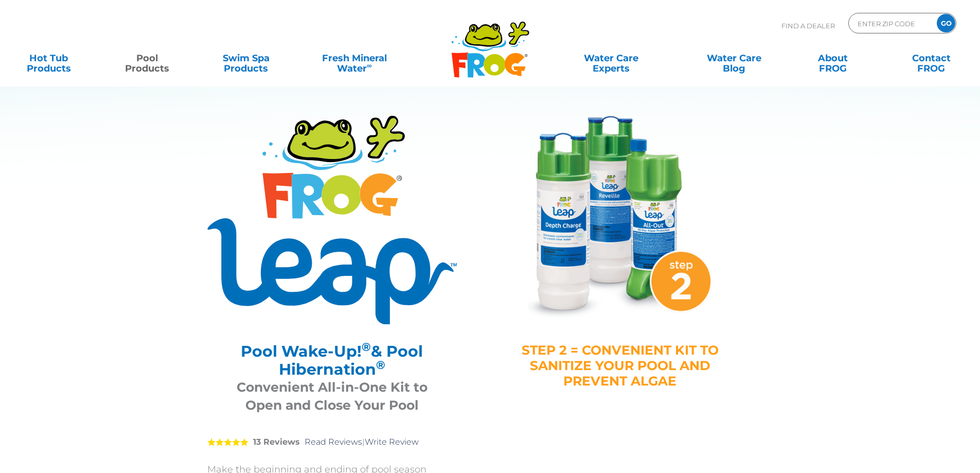 Image resolution: width=980 pixels, height=473 pixels. Describe the element at coordinates (833, 58) in the screenshot. I see `a: AboutFROG` at that location.